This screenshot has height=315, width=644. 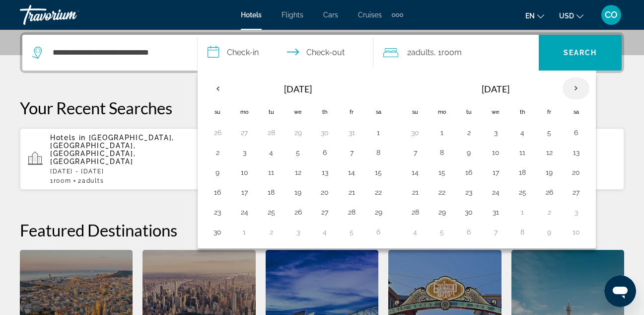 I want to click on a: Cruises, so click(x=370, y=15).